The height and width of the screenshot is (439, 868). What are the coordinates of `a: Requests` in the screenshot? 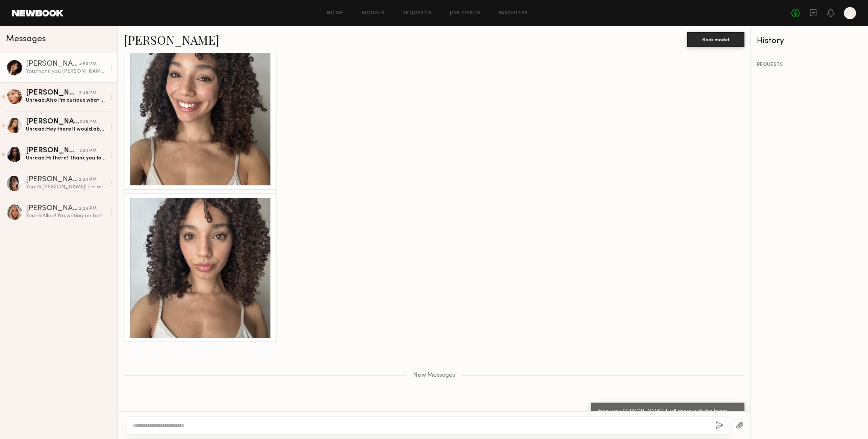 It's located at (417, 13).